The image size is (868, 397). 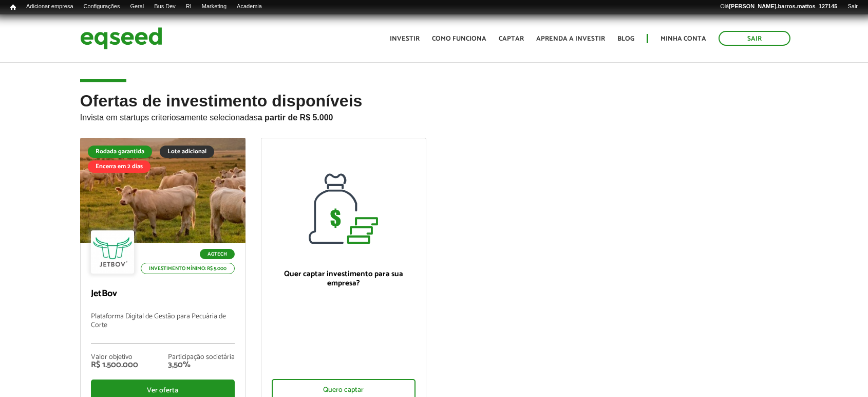 I want to click on a: Investir, so click(x=405, y=38).